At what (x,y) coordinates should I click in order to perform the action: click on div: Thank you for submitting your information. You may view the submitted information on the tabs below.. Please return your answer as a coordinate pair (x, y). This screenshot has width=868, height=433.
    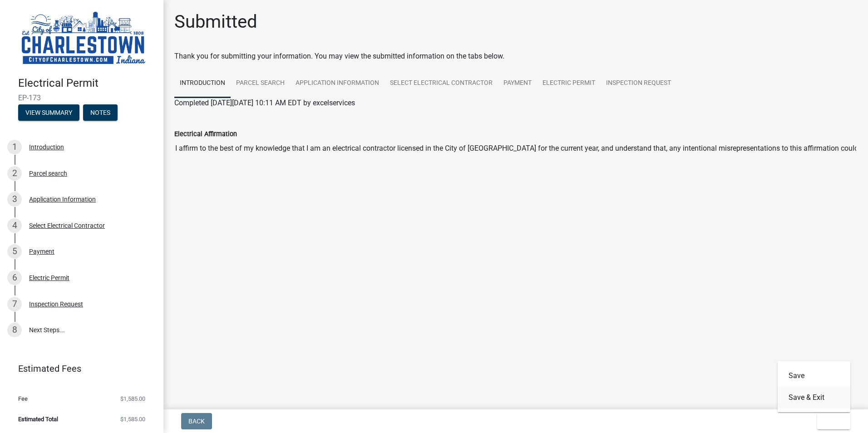
    Looking at the image, I should click on (516, 56).